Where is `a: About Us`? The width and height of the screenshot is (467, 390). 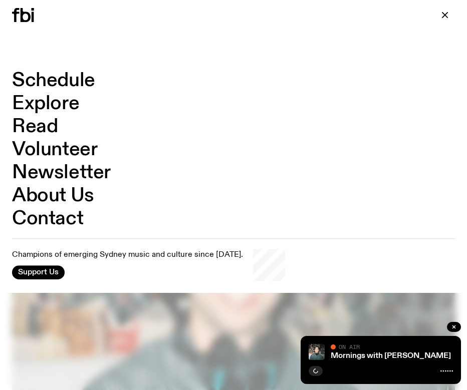 a: About Us is located at coordinates (53, 196).